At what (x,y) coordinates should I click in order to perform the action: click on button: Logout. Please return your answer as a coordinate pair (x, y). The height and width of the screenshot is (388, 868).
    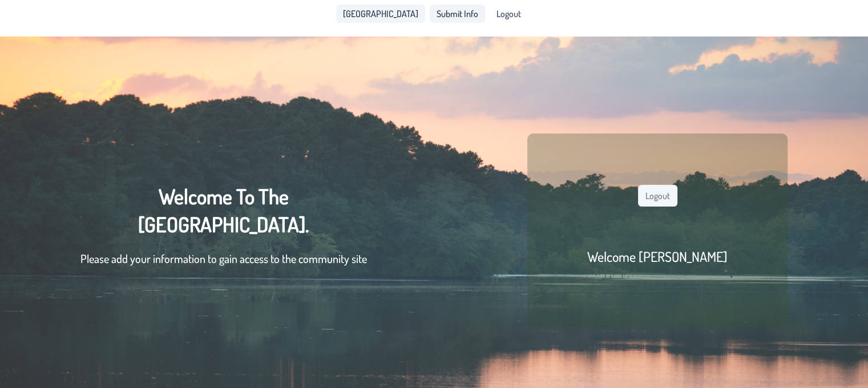
    Looking at the image, I should click on (657, 195).